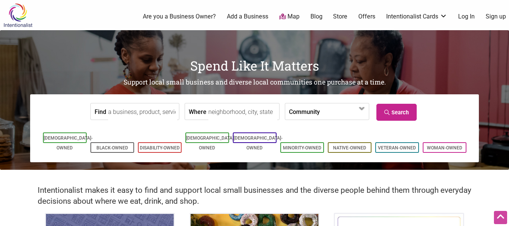  I want to click on a: Disability-Owned, so click(160, 148).